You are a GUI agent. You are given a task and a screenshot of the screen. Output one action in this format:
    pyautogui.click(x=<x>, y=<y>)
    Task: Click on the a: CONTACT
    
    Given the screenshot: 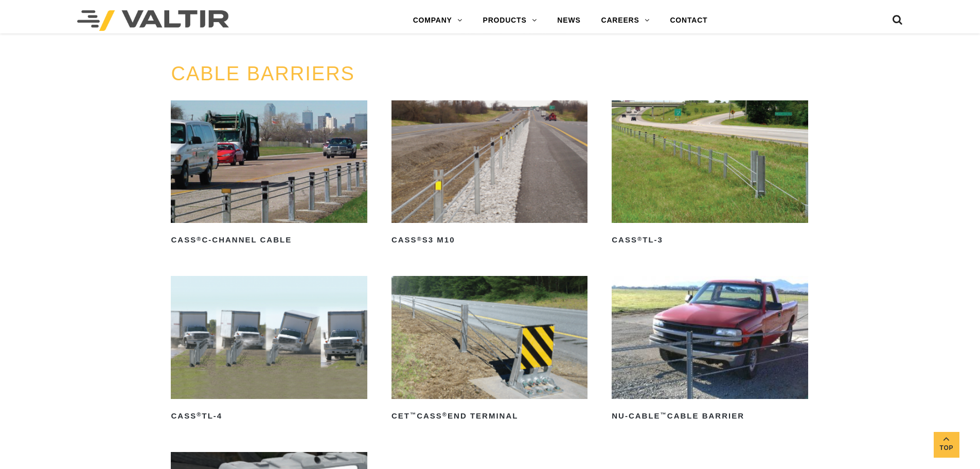 What is the action you would take?
    pyautogui.click(x=689, y=21)
    